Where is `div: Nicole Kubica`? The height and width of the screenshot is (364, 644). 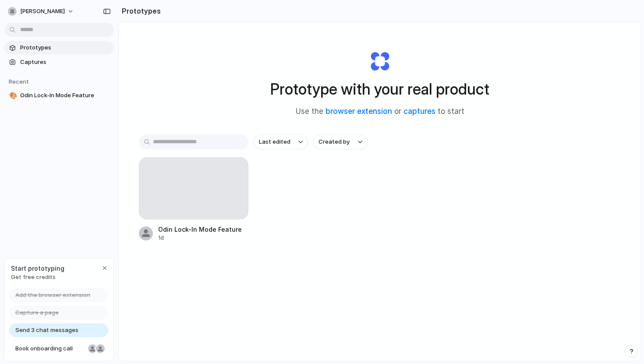 div: Nicole Kubica is located at coordinates (92, 349).